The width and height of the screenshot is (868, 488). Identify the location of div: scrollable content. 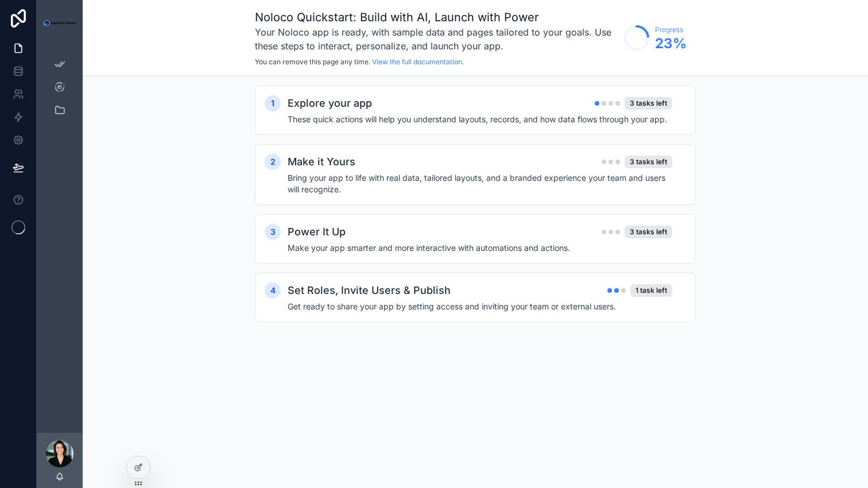
(60, 90).